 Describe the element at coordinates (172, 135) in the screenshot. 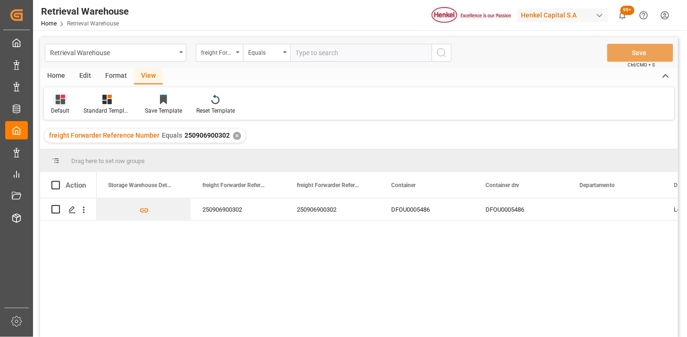

I see `span: Equals` at that location.